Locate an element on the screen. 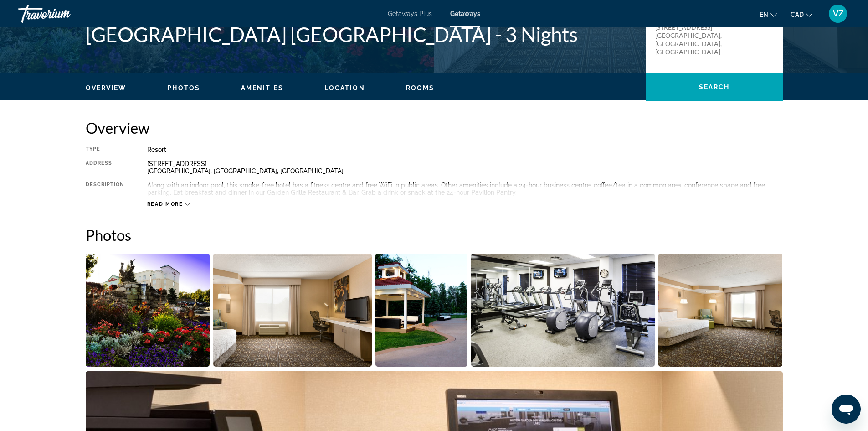  span: Rooms is located at coordinates (420, 88).